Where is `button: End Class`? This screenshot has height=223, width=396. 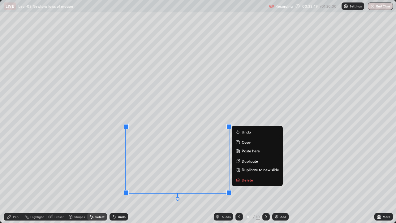 button: End Class is located at coordinates (381, 6).